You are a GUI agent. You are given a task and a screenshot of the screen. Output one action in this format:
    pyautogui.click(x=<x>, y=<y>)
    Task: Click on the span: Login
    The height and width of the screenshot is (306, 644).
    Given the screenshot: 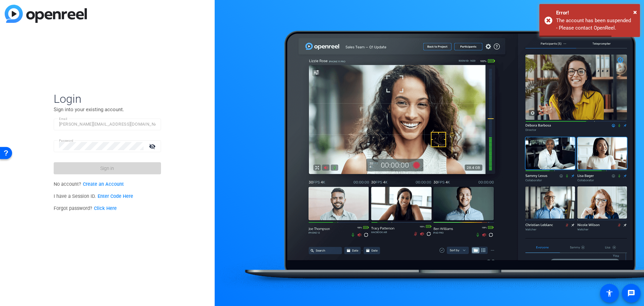 What is the action you would take?
    pyautogui.click(x=107, y=99)
    